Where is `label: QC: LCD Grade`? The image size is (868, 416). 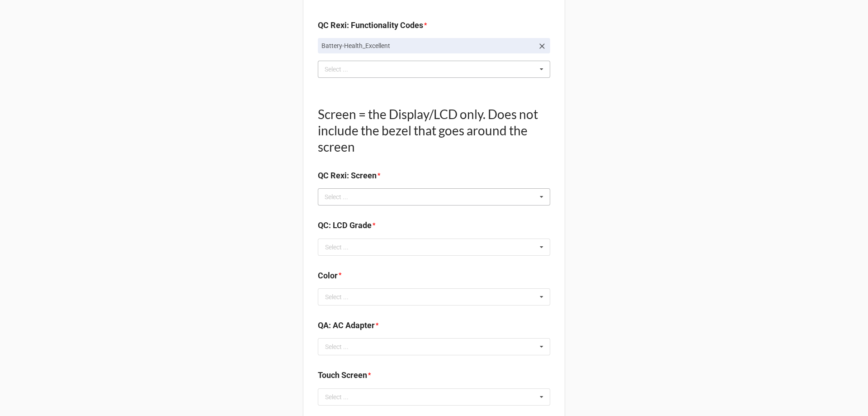
label: QC: LCD Grade is located at coordinates (344, 226).